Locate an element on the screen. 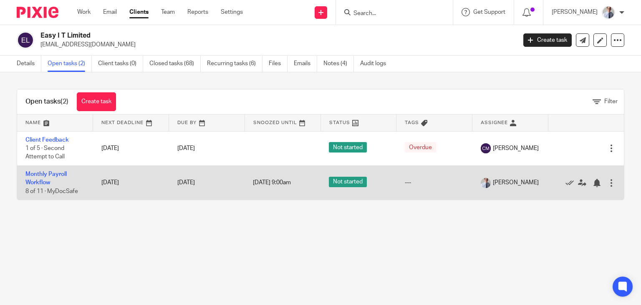 The width and height of the screenshot is (641, 305). a: Mark as done is located at coordinates (572, 182).